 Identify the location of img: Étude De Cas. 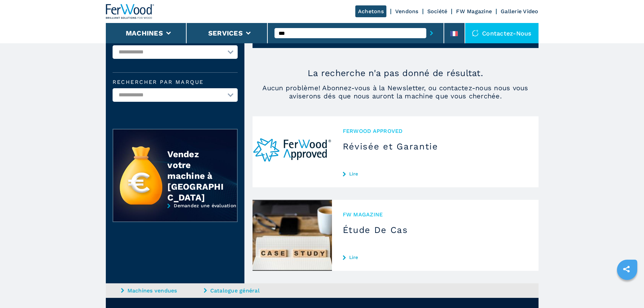
(292, 236).